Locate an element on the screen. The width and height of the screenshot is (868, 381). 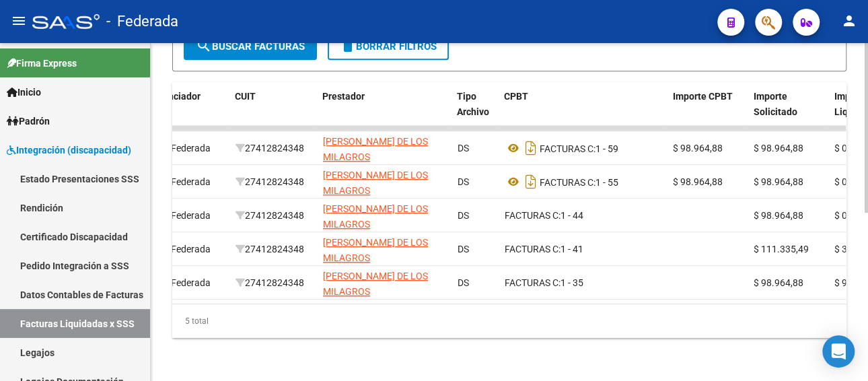
span: CPBT is located at coordinates (516, 96).